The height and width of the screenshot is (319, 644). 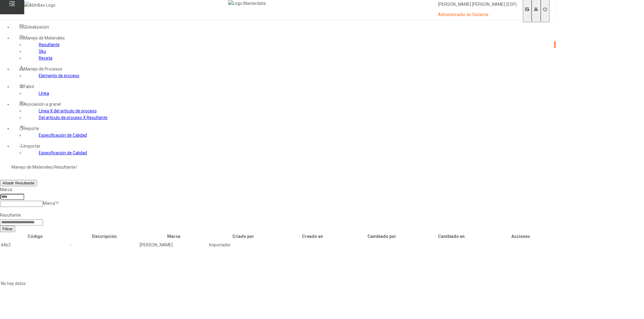 What do you see at coordinates (478, 14) in the screenshot?
I see `p: Administrador do Sistema` at bounding box center [478, 14].